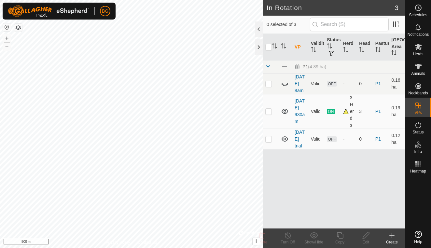 The width and height of the screenshot is (431, 248). I want to click on a: Contact Us, so click(147, 243).